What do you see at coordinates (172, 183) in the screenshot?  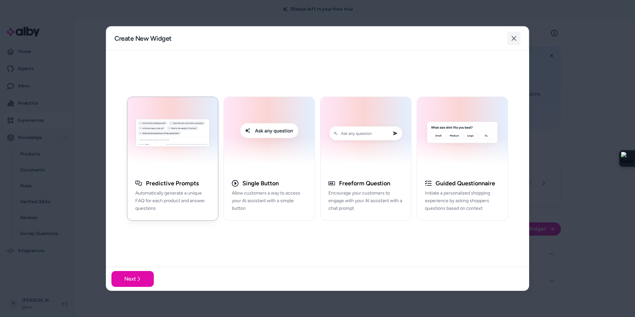 I see `h3: Predictive Prompts` at bounding box center [172, 183].